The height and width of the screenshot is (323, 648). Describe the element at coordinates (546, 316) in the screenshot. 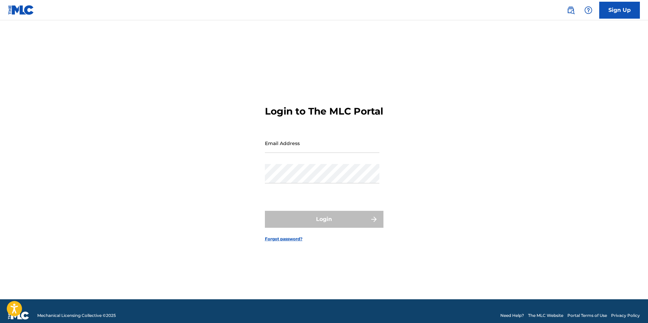

I see `a: The MLC Website` at that location.